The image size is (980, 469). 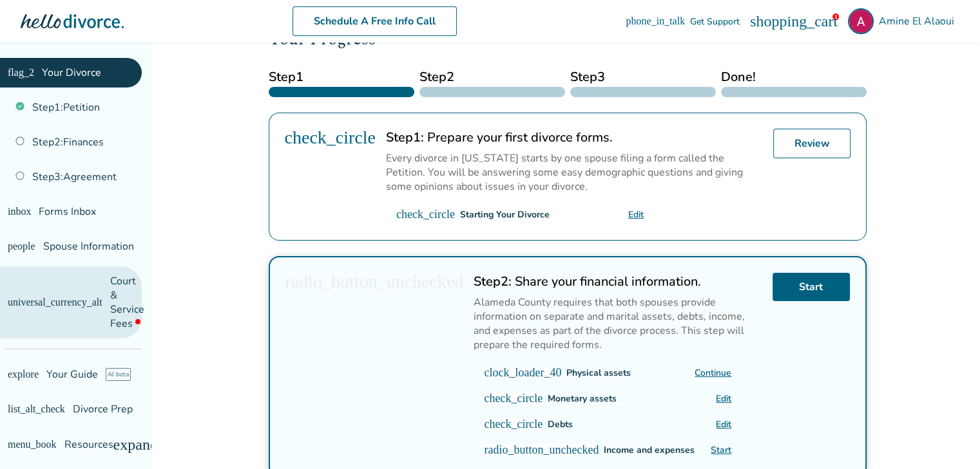 I want to click on span: Done!, so click(x=794, y=77).